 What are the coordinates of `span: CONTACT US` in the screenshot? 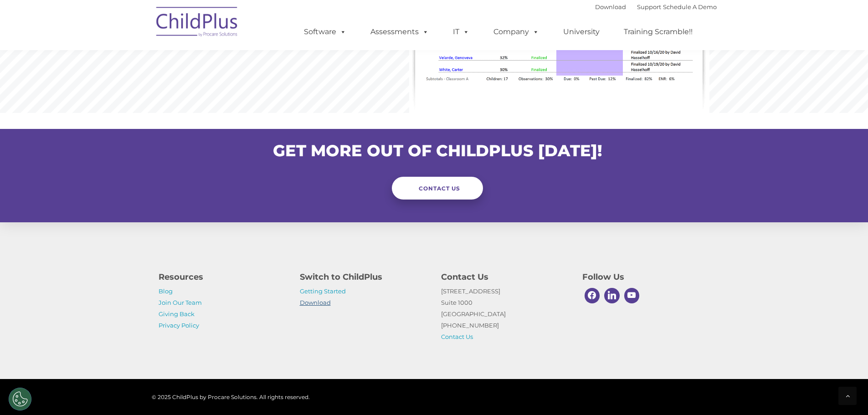 It's located at (439, 189).